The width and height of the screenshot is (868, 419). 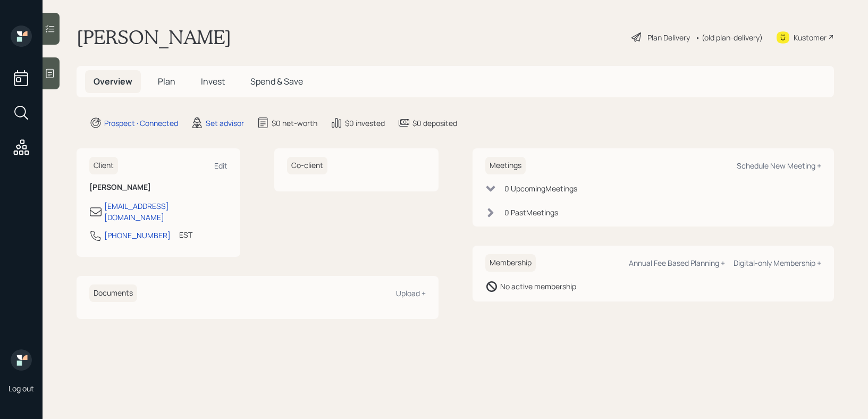 I want to click on h6: Meetings, so click(x=505, y=166).